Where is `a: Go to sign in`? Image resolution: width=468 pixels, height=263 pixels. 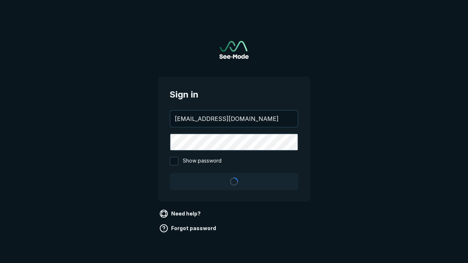 a: Go to sign in is located at coordinates (234, 50).